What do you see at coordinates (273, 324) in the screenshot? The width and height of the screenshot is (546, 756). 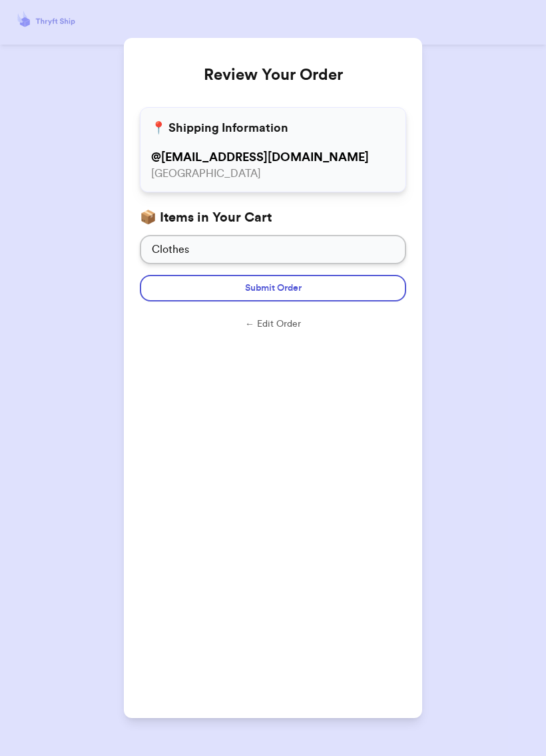 I see `button: ← Edit Order` at bounding box center [273, 324].